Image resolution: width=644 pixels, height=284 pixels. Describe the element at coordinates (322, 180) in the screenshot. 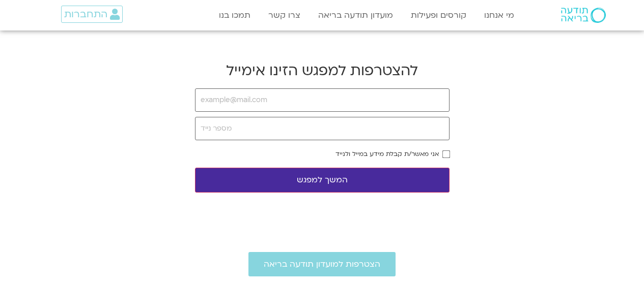

I see `button: המשך למפגש` at that location.